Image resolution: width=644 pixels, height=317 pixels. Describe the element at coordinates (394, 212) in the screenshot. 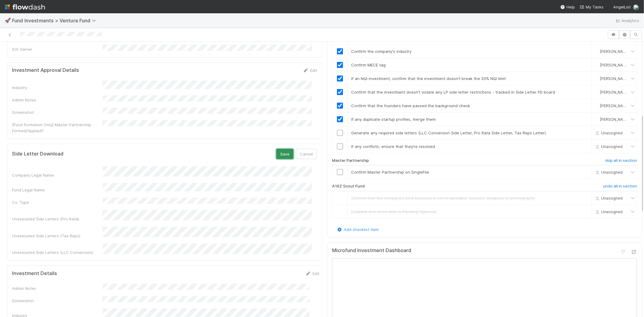

I see `span: Escalate and move task to Pending Approval` at that location.